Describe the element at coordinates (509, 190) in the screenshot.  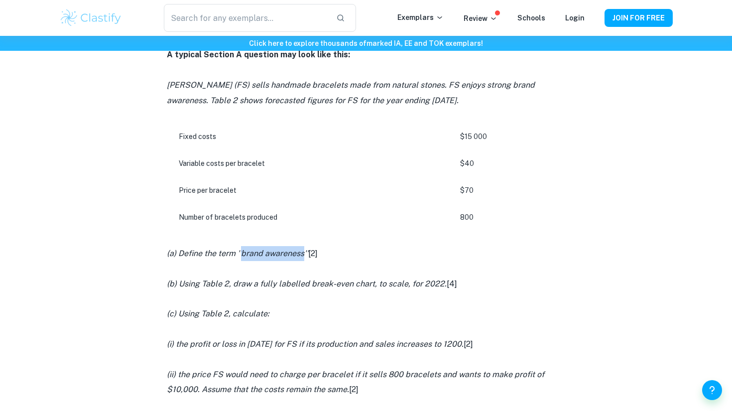
I see `td: $70` at that location.